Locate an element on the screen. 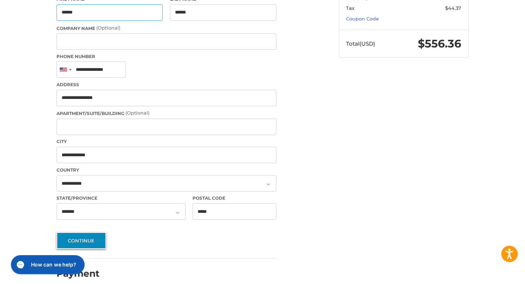 Image resolution: width=525 pixels, height=284 pixels. label: City is located at coordinates (166, 141).